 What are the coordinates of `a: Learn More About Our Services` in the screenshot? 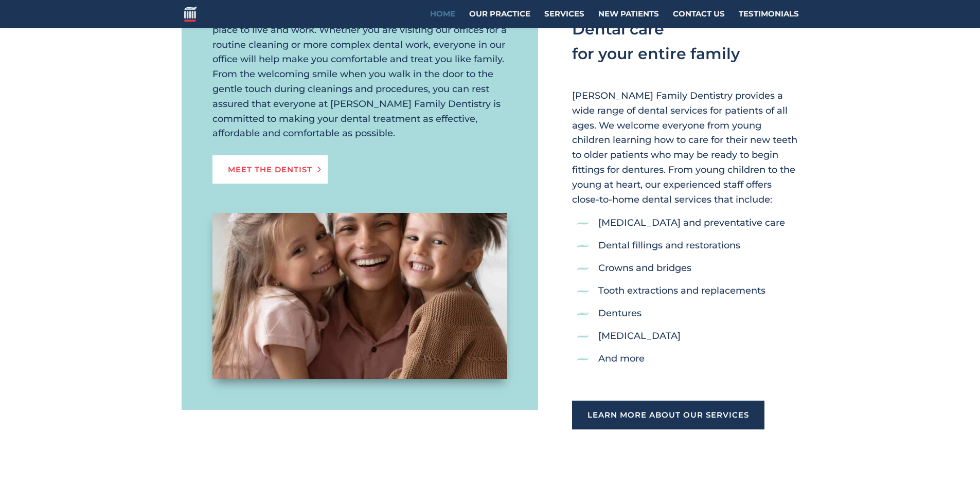 It's located at (668, 415).